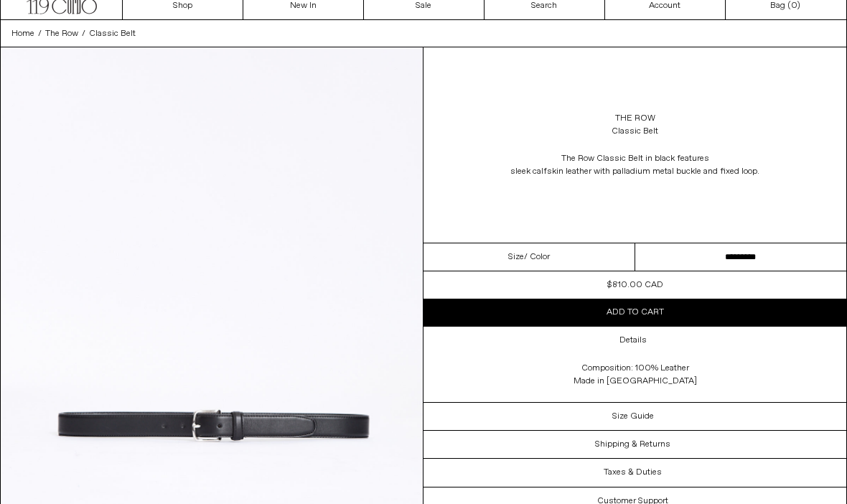 This screenshot has height=504, width=847. What do you see at coordinates (633, 340) in the screenshot?
I see `h3: Details` at bounding box center [633, 340].